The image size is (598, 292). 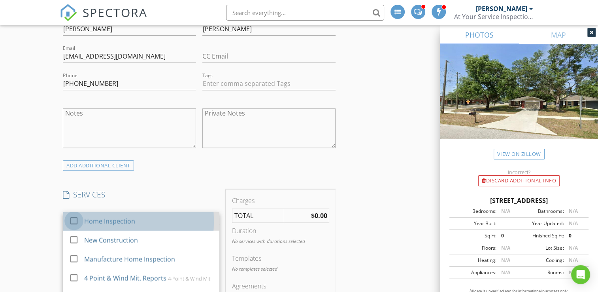 I want to click on td: TOTAL, so click(x=258, y=215).